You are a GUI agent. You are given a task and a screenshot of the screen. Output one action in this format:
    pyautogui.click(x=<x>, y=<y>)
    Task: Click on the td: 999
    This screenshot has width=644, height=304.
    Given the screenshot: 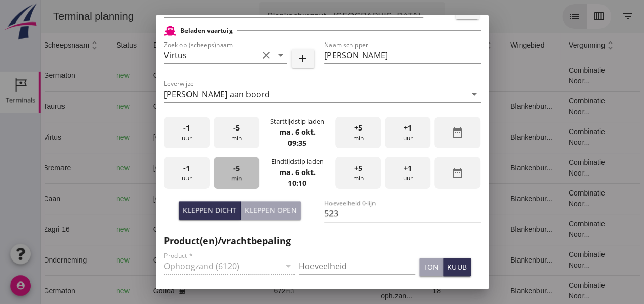 What is the action you would take?
    pyautogui.click(x=253, y=107)
    